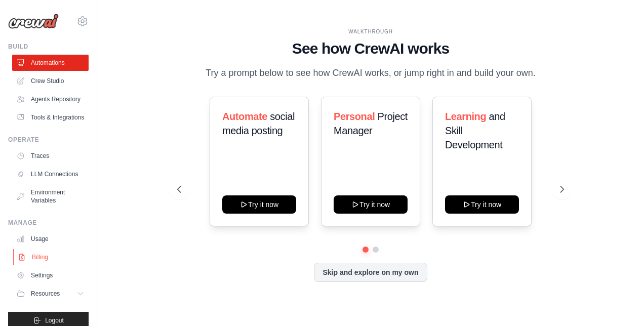 The height and width of the screenshot is (326, 644). What do you see at coordinates (353, 117) in the screenshot?
I see `span: Personal` at bounding box center [353, 117].